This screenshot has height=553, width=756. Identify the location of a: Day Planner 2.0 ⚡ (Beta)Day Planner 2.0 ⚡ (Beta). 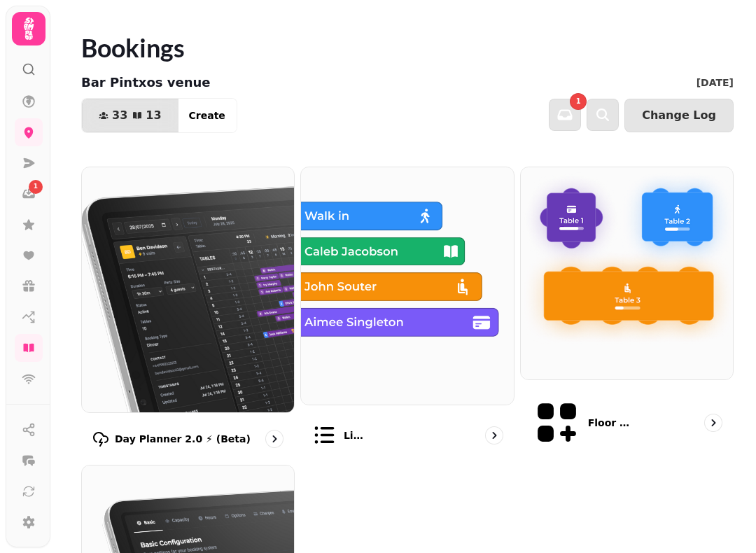
(188, 313).